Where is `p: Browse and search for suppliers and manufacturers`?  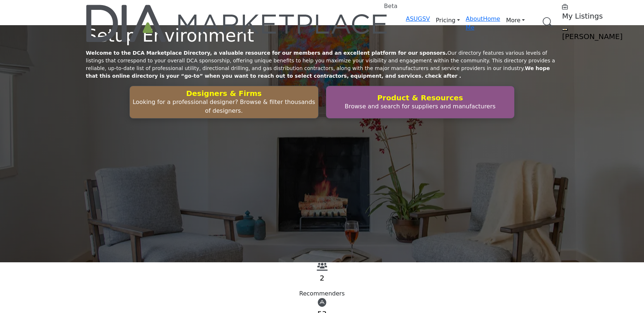 p: Browse and search for suppliers and manufacturers is located at coordinates (420, 107).